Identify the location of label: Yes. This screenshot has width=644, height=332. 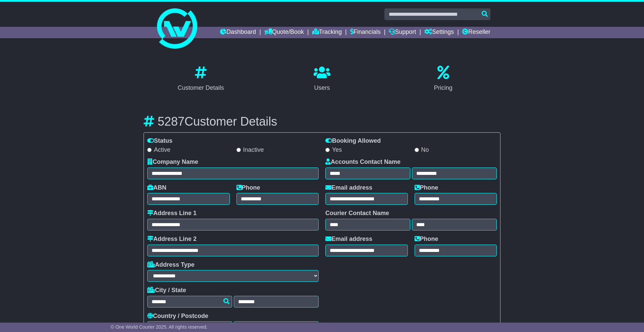
(333, 150).